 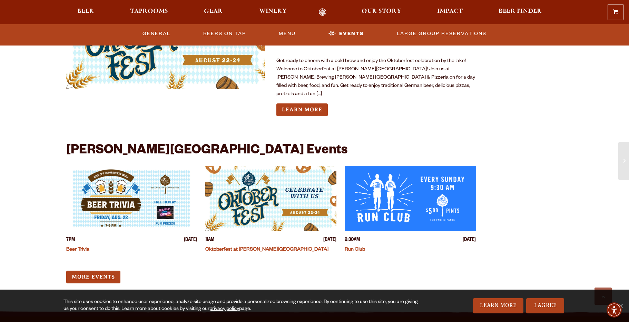 I want to click on a: Events, so click(x=346, y=34).